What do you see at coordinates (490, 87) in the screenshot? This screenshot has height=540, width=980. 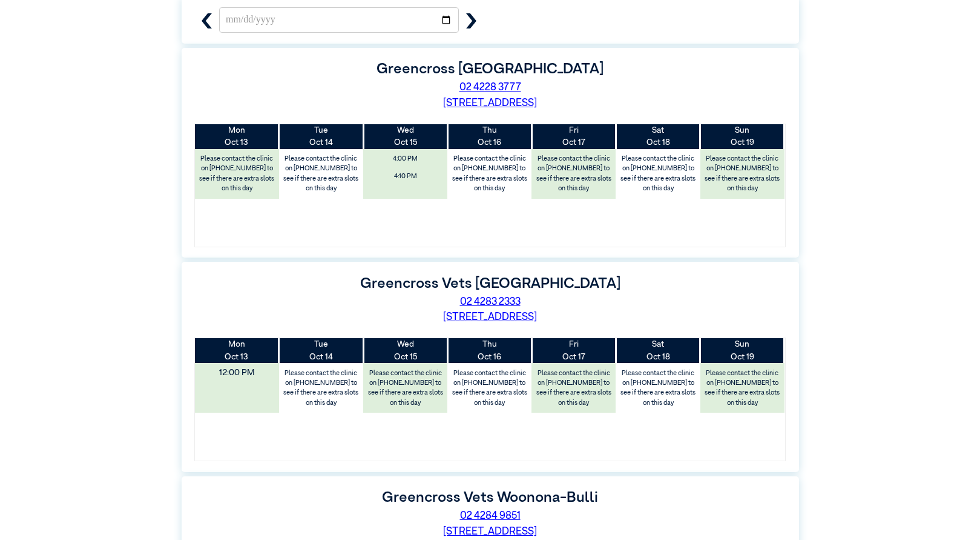 I see `a: 02 4228 3777` at bounding box center [490, 87].